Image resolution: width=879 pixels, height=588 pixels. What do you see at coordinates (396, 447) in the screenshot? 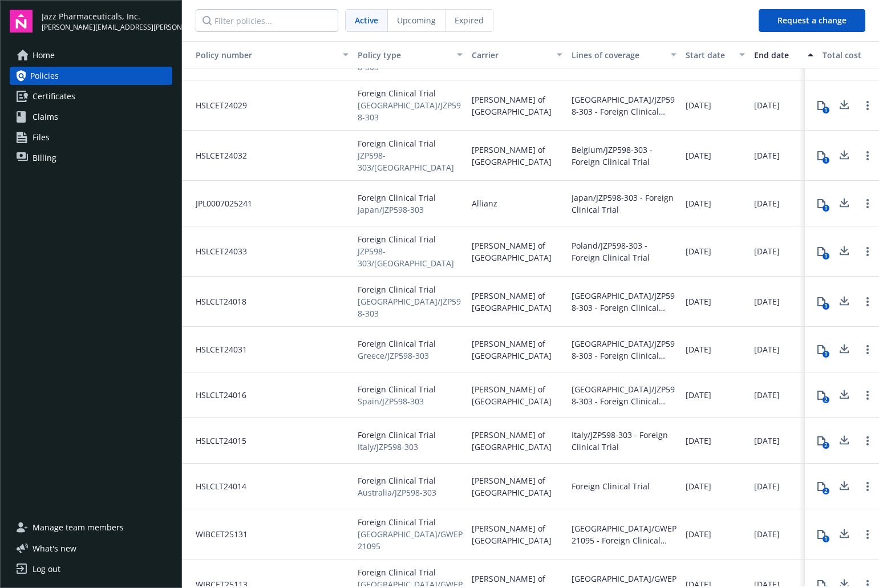
I see `span: Italy/JZP598-303` at bounding box center [396, 447].